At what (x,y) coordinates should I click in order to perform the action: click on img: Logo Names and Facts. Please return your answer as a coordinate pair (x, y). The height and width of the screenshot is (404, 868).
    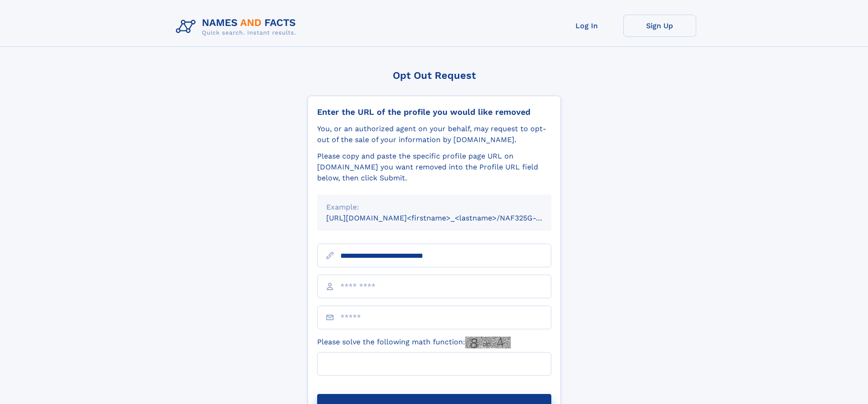
    Looking at the image, I should click on (238, 27).